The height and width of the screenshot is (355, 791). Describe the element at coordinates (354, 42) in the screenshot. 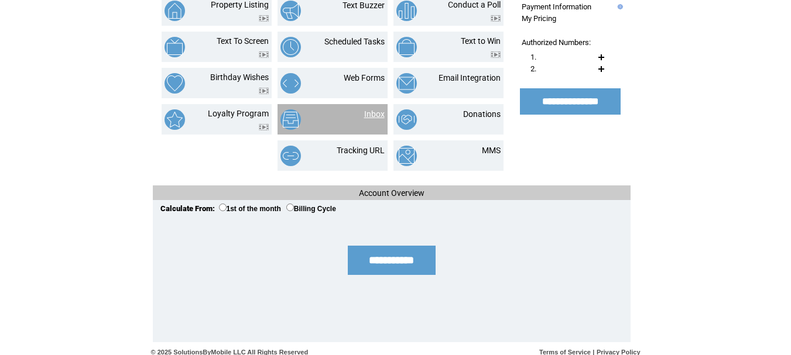

I see `a: Scheduled Tasks` at that location.